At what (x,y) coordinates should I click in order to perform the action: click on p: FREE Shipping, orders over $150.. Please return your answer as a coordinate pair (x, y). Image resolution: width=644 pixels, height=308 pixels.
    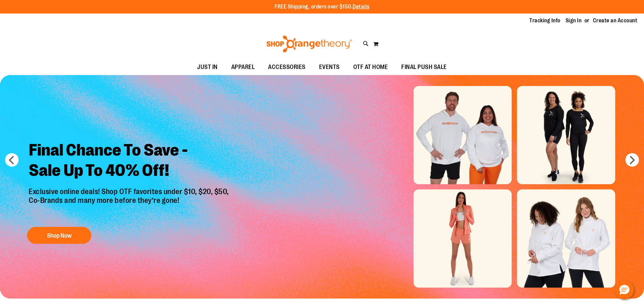
    Looking at the image, I should click on (322, 7).